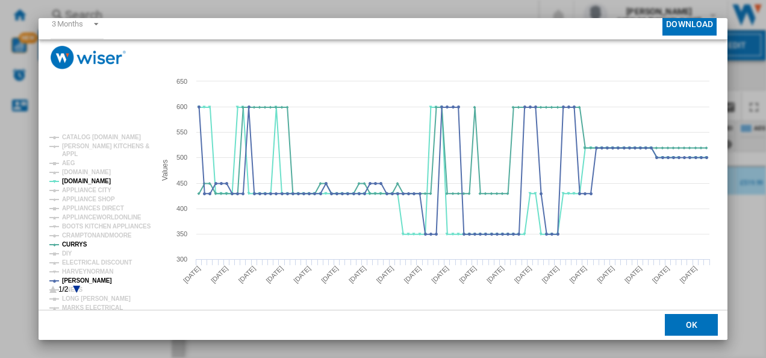 The width and height of the screenshot is (766, 358). Describe the element at coordinates (70, 154) in the screenshot. I see `tspan: APPL` at that location.